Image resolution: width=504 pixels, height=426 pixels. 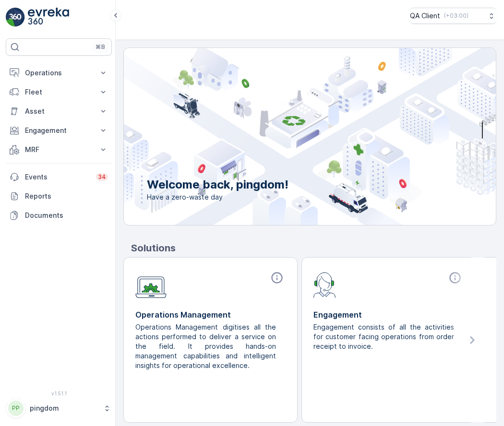 I want to click on a: Documents, so click(x=59, y=216).